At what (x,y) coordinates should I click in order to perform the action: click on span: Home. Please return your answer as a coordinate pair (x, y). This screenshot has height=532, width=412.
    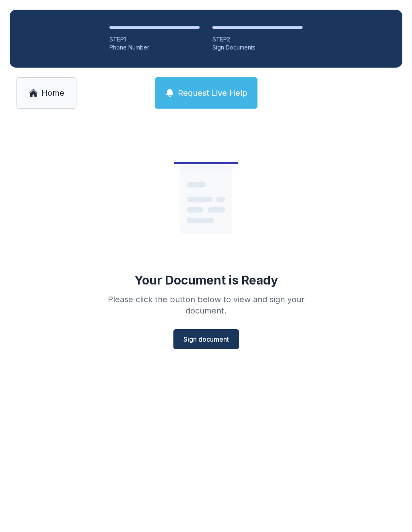
    Looking at the image, I should click on (53, 93).